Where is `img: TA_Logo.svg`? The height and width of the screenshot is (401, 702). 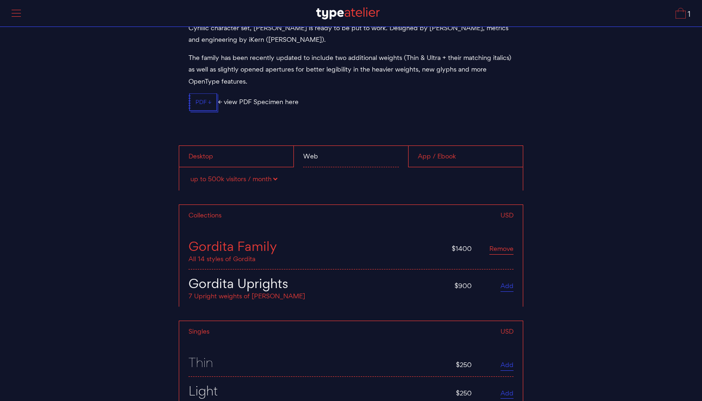 img: TA_Logo.svg is located at coordinates (348, 13).